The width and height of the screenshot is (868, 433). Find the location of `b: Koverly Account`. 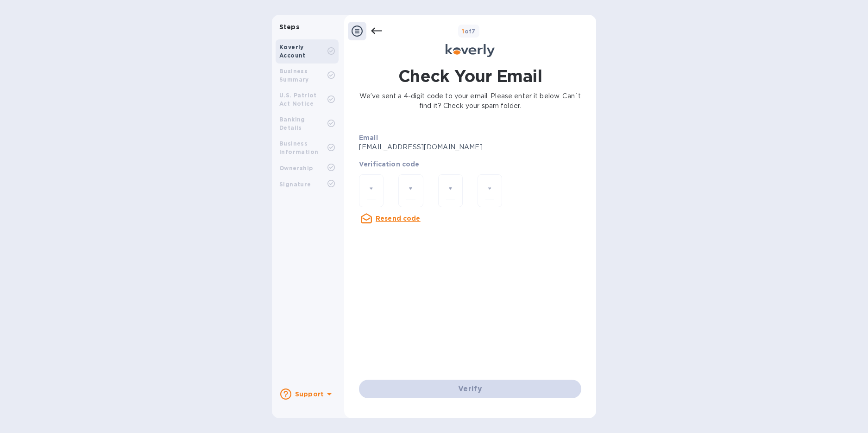

b: Koverly Account is located at coordinates (292, 51).